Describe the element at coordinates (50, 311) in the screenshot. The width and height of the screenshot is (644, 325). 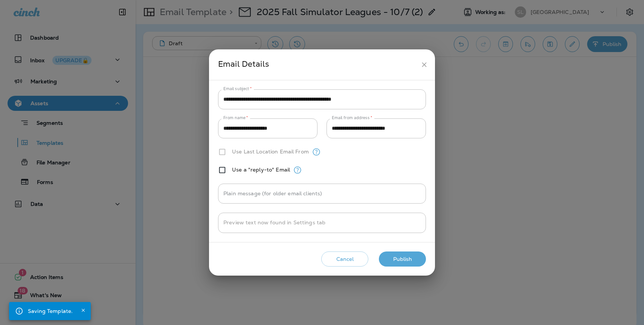
I see `div: Saving Template.` at that location.